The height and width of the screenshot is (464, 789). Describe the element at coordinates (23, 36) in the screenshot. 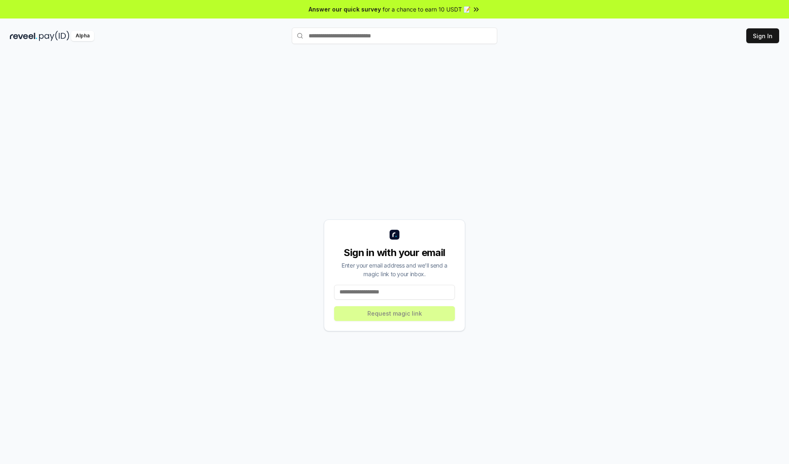

I see `img: reveel_dark` at that location.